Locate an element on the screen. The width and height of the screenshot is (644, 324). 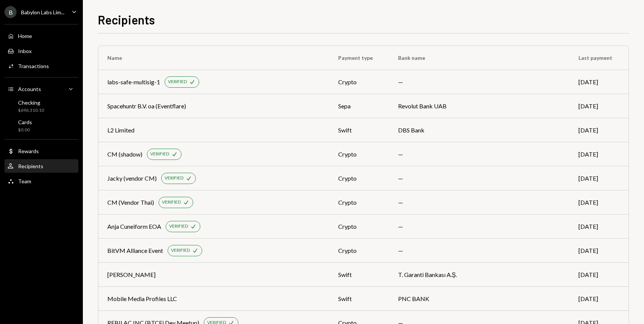
div: Transactions is located at coordinates (34, 66).